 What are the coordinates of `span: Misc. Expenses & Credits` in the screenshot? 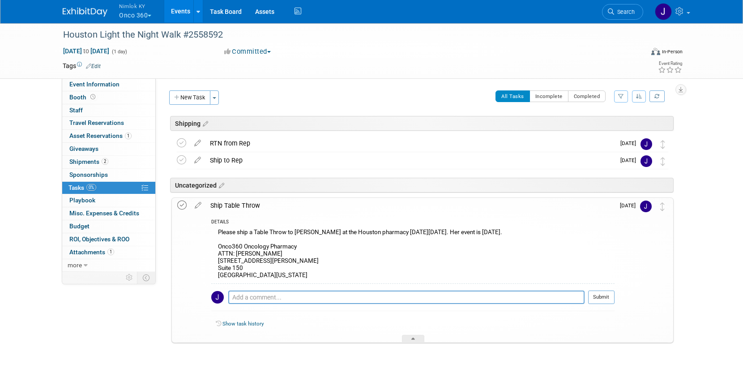 It's located at (104, 213).